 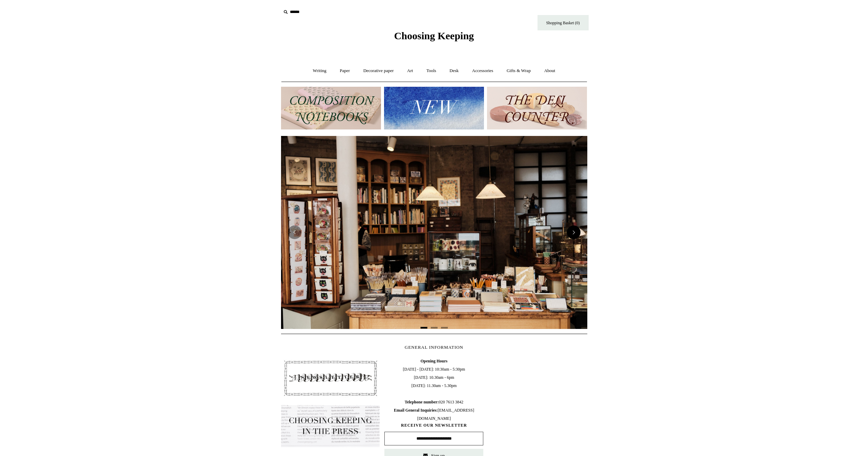 I want to click on a: Tools, so click(x=431, y=71).